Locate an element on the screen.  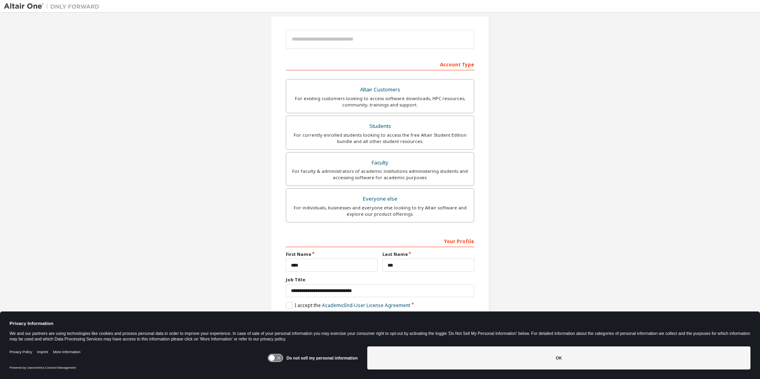
img: Altair One is located at coordinates (54, 6).